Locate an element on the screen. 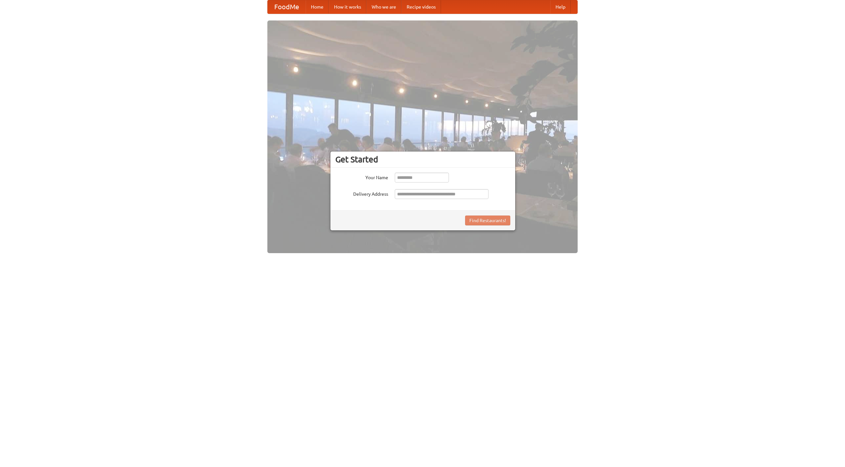 This screenshot has width=845, height=467. a: Home is located at coordinates (317, 7).